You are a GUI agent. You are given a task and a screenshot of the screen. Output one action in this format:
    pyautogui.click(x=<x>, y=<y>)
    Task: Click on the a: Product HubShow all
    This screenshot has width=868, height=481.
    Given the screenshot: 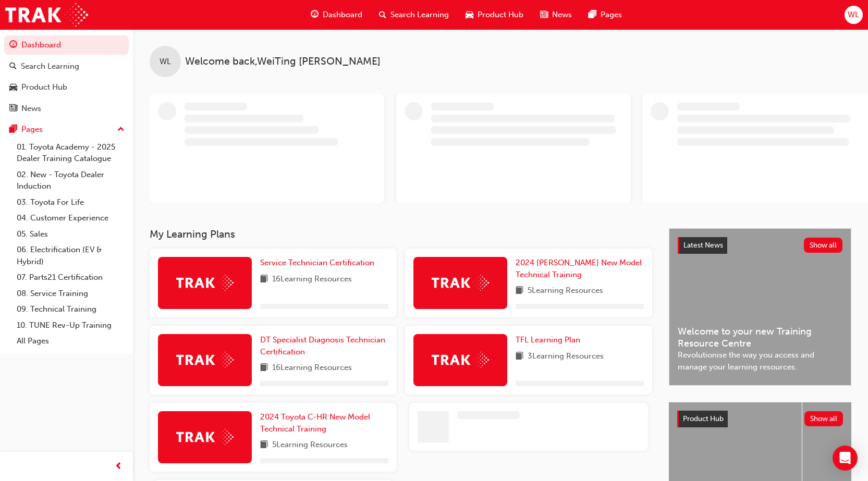 What is the action you would take?
    pyautogui.click(x=760, y=419)
    